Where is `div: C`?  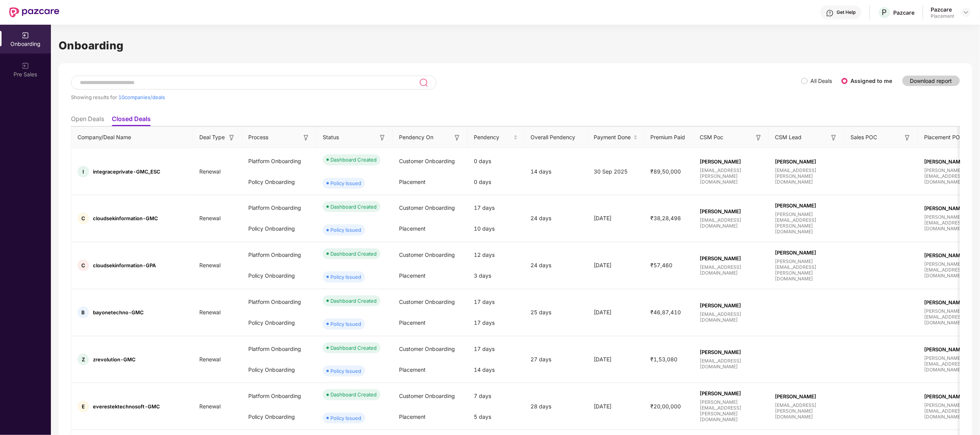
div: C is located at coordinates (83, 265).